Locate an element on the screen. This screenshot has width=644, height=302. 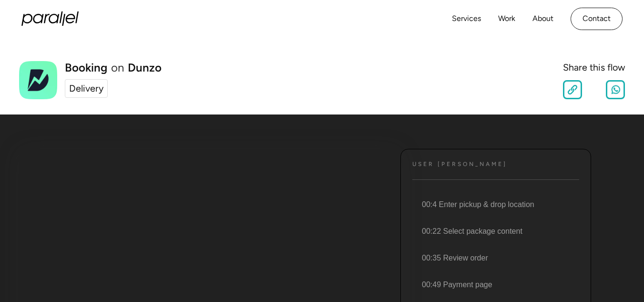
li: 00:22 Select package content is located at coordinates (495, 231).